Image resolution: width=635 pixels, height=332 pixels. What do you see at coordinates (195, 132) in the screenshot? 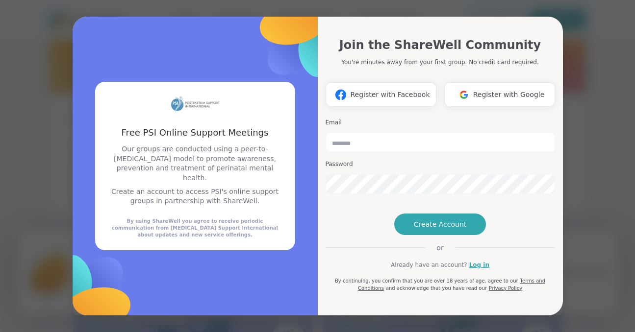
I see `h3: Free PSI Online Support Meetings` at bounding box center [195, 132].